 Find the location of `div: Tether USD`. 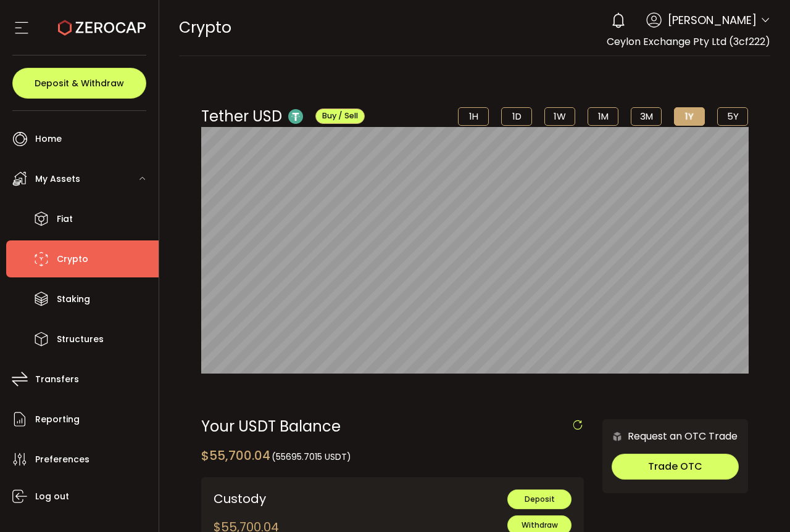

div: Tether USD is located at coordinates (283, 116).